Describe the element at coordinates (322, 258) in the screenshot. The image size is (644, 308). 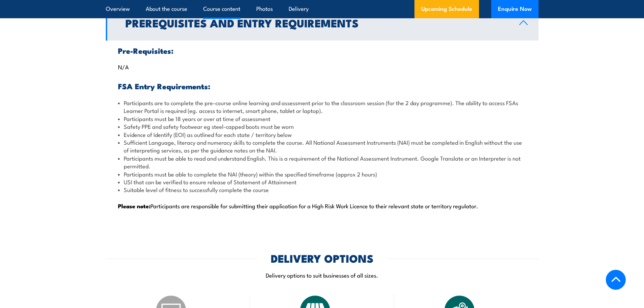
I see `h2: DELIVERY OPTIONS` at that location.